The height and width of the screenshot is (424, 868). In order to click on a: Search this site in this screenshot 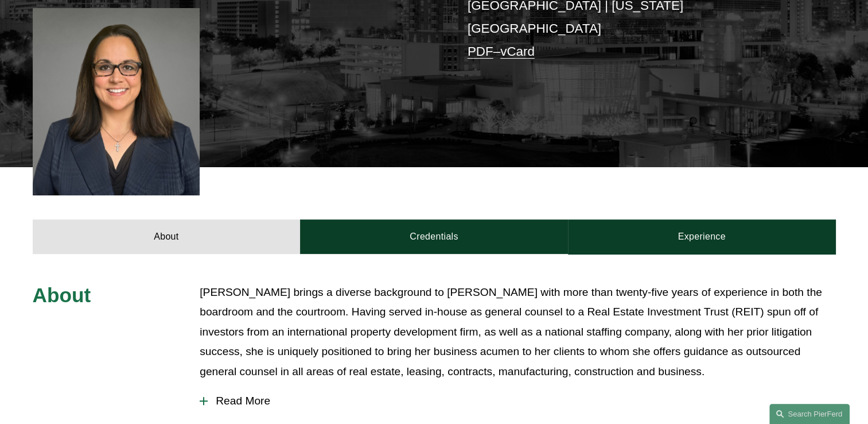, I will do `click(810, 413)`.